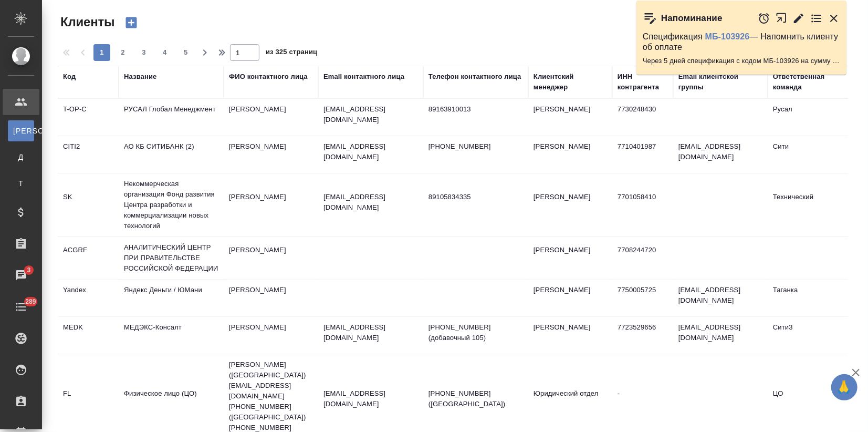 The width and height of the screenshot is (868, 432). What do you see at coordinates (88, 117) in the screenshot?
I see `td: T-OP-C` at bounding box center [88, 117].